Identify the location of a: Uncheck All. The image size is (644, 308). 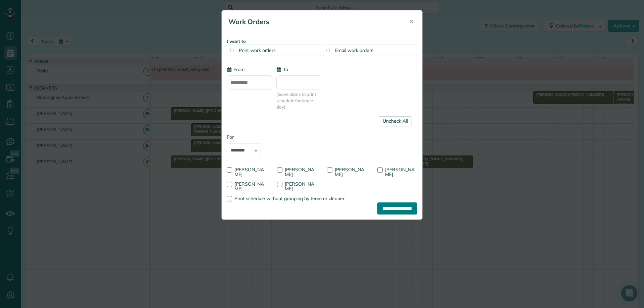
(395, 121).